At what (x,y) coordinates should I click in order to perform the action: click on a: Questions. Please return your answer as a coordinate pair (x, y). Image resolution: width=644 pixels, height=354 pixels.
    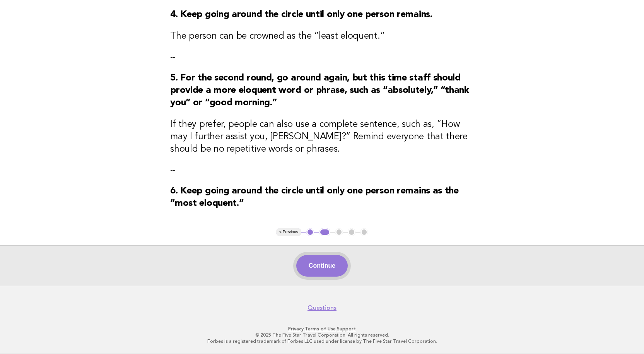
    Looking at the image, I should click on (322, 308).